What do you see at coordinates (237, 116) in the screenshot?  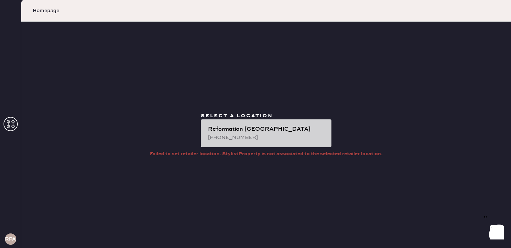 I see `span: Select a location` at bounding box center [237, 116].